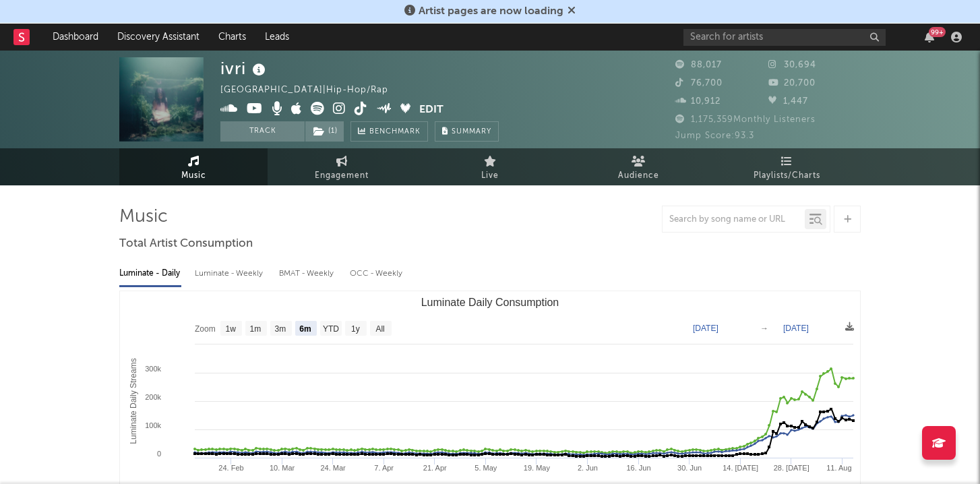 The image size is (980, 484). I want to click on text: 2. Jun, so click(587, 468).